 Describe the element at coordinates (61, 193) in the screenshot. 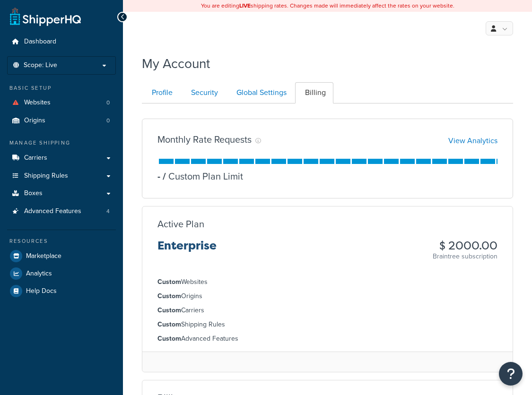

I see `li: Boxes` at that location.